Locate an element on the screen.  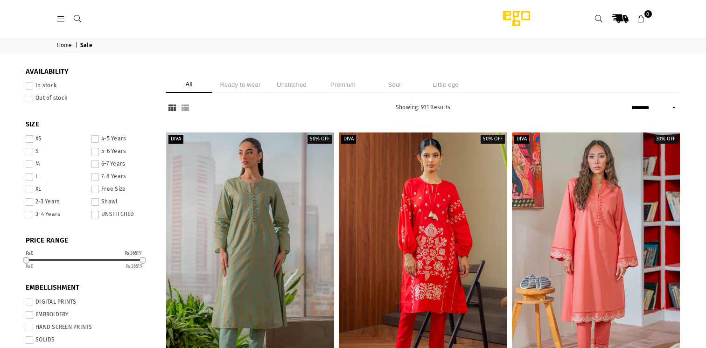
label: XS is located at coordinates (56, 139).